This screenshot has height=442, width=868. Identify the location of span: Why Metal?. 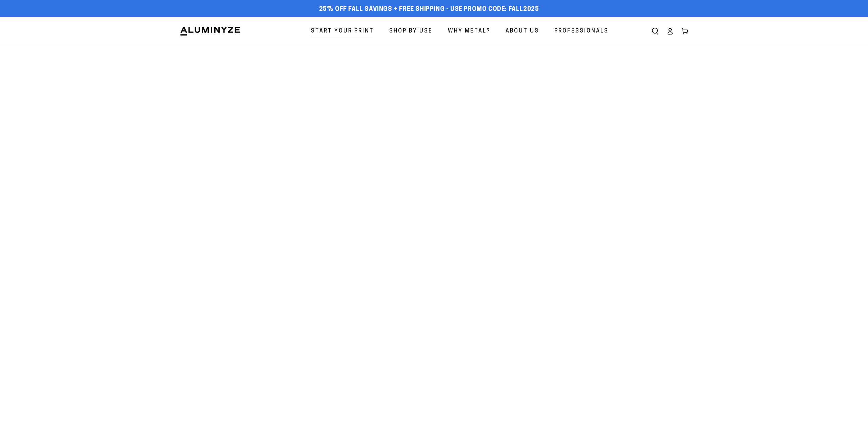
(469, 31).